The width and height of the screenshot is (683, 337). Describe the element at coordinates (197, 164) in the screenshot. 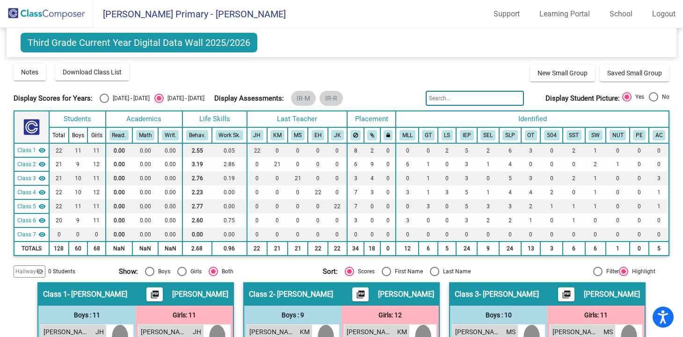

I see `td: 3.19` at that location.